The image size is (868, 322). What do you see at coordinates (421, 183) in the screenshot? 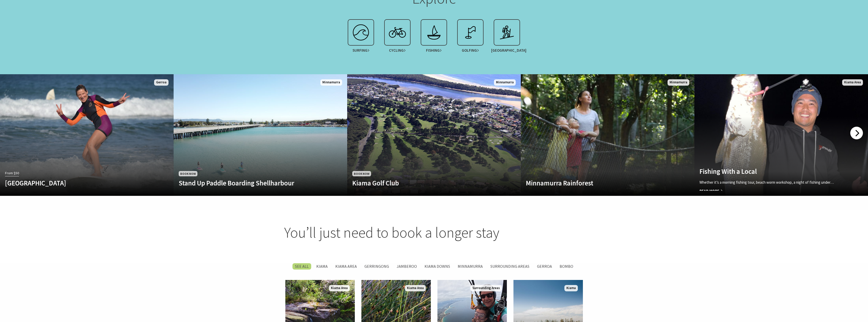
I see `h4: Kiama Golf Club` at bounding box center [421, 183].